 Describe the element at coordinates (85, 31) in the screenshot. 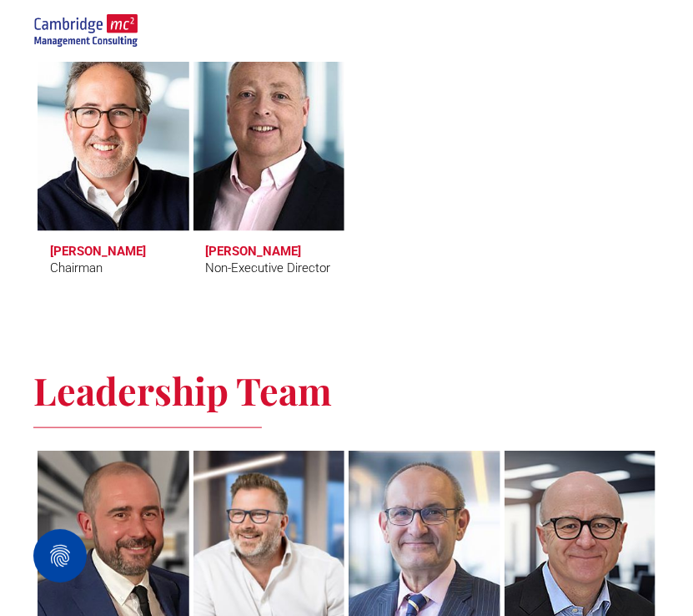

I see `img: secondary-image` at that location.